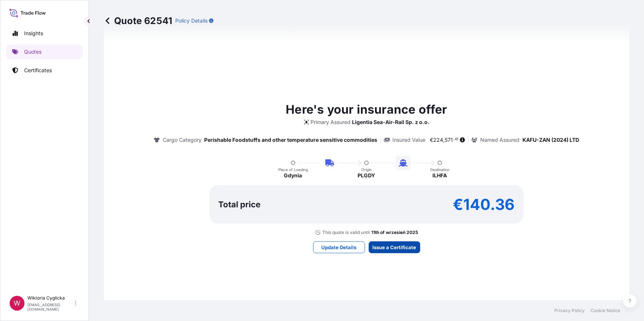 The image size is (644, 321). Describe the element at coordinates (440, 176) in the screenshot. I see `p: ILHFA` at that location.